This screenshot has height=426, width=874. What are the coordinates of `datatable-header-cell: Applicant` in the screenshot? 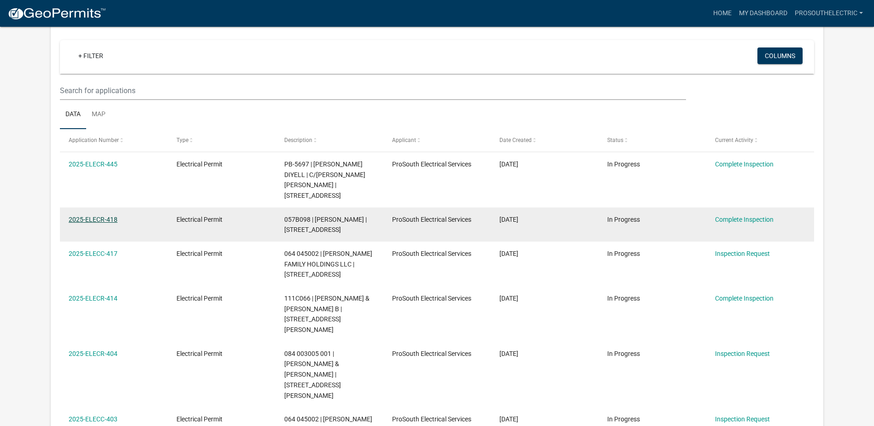 It's located at (437, 140).